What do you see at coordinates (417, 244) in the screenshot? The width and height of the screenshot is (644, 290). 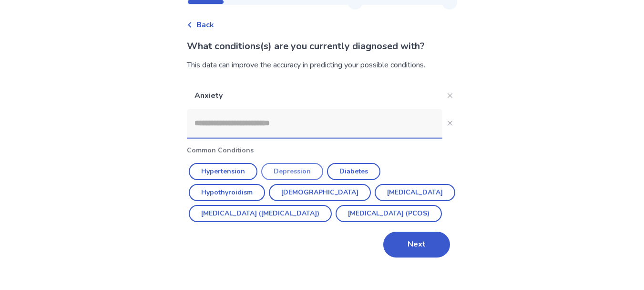 I see `button: Next` at bounding box center [417, 244].